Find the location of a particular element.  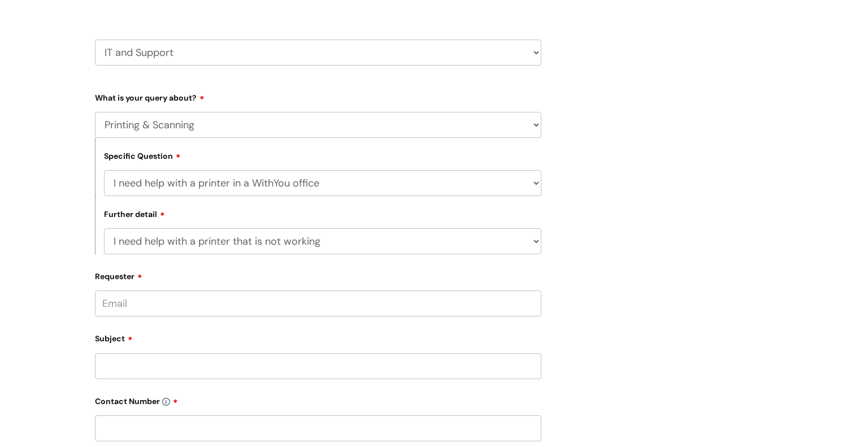

label: What is your query about? is located at coordinates (318, 96).